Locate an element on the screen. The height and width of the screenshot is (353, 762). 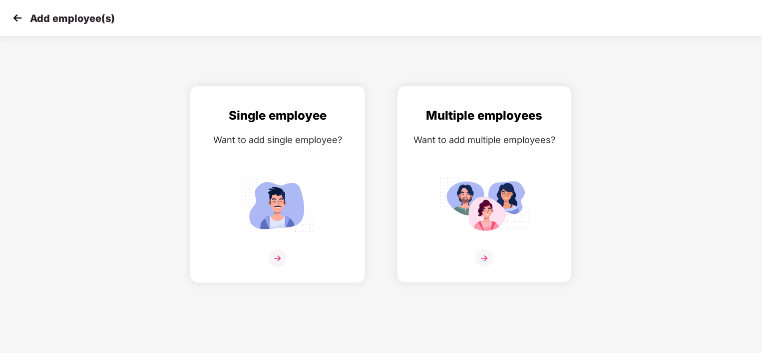
img: svg+xml;base64,PHN2ZyB4bWxucz0iaHR0cDovL3d3dy53My5vcmcvMjAwMC9zdmciIGlkPSJTaW5nbGVfZW1wbG95ZWUiIH... is located at coordinates (277, 205).